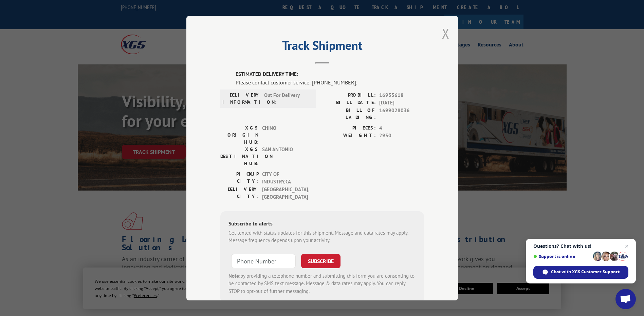 This screenshot has width=644, height=316. I want to click on span: CHINO, so click(285, 135).